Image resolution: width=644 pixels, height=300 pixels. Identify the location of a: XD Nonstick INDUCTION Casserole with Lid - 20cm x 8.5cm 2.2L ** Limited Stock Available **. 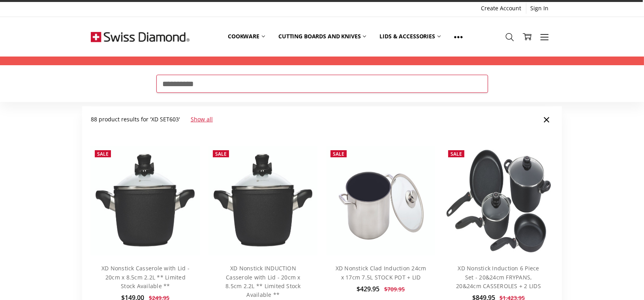
(263, 281).